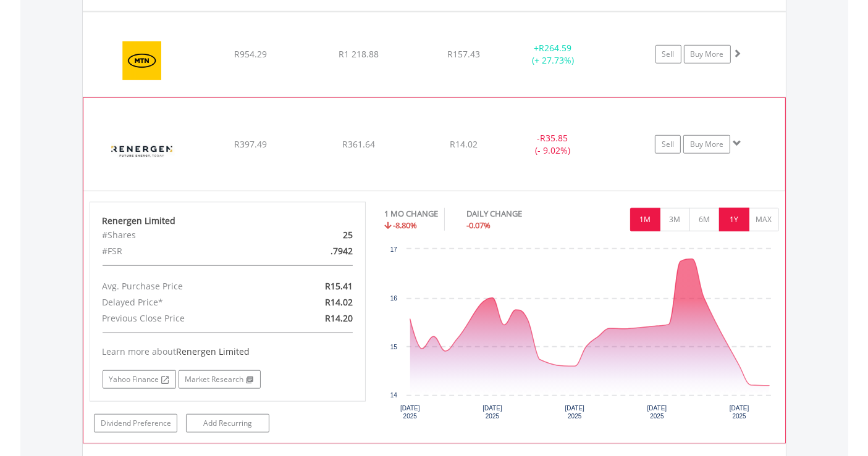 Image resolution: width=868 pixels, height=456 pixels. What do you see at coordinates (394, 298) in the screenshot?
I see `text: 16` at bounding box center [394, 298].